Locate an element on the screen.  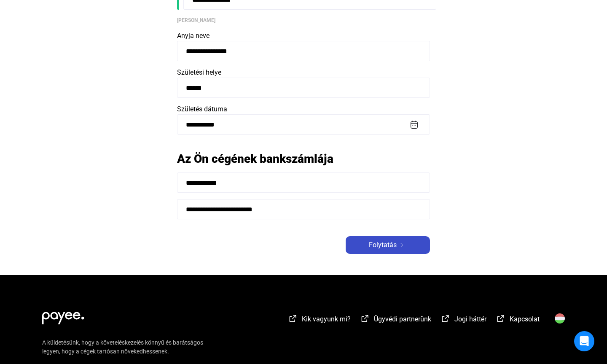
a: external-link-whiteJogi háttér is located at coordinates (464, 320).